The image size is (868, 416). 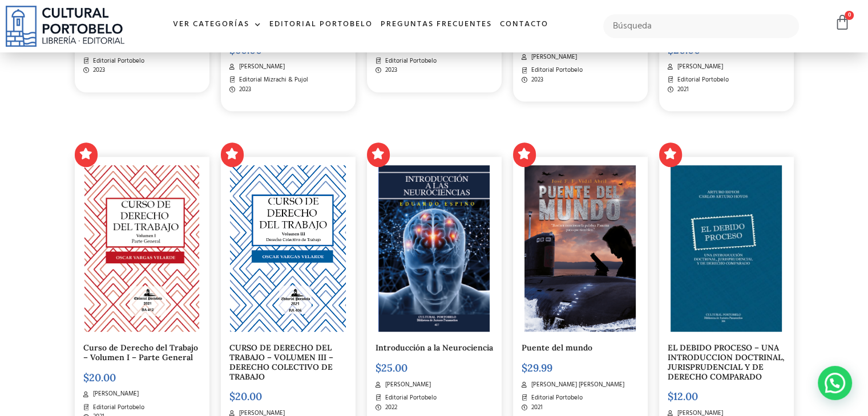 What do you see at coordinates (843, 22) in the screenshot?
I see `a: 0` at bounding box center [843, 22].